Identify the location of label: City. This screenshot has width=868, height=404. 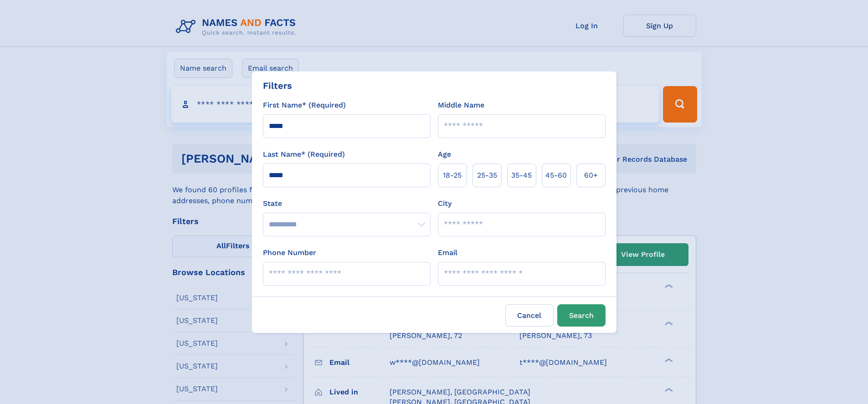
(445, 203).